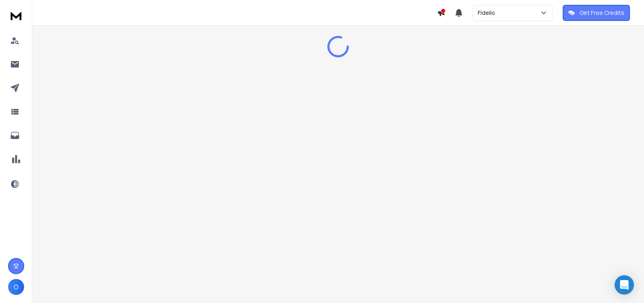 The width and height of the screenshot is (644, 303). I want to click on p: Fidelio, so click(488, 13).